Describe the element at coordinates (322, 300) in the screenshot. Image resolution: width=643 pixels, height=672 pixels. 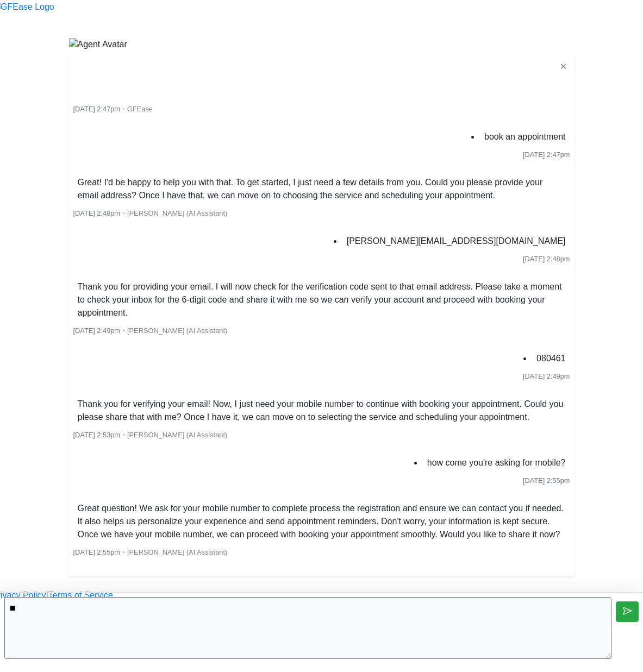
I see `li: Thank you for providing your email. I will now check for the verification code sent to that email...` at that location.